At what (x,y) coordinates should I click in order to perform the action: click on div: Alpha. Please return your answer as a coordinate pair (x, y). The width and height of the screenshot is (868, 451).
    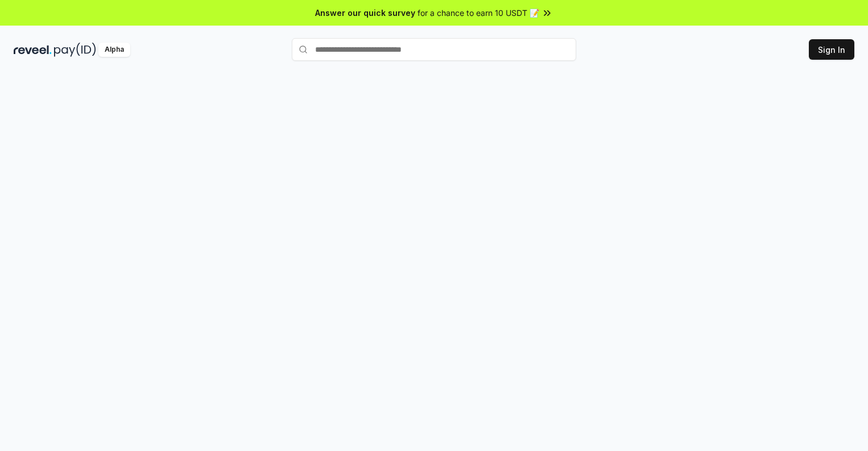
    Looking at the image, I should click on (114, 50).